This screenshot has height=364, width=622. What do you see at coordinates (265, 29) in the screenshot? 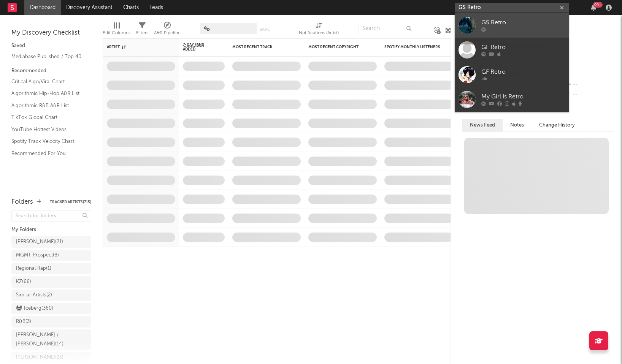
I see `button: Save` at bounding box center [265, 29].